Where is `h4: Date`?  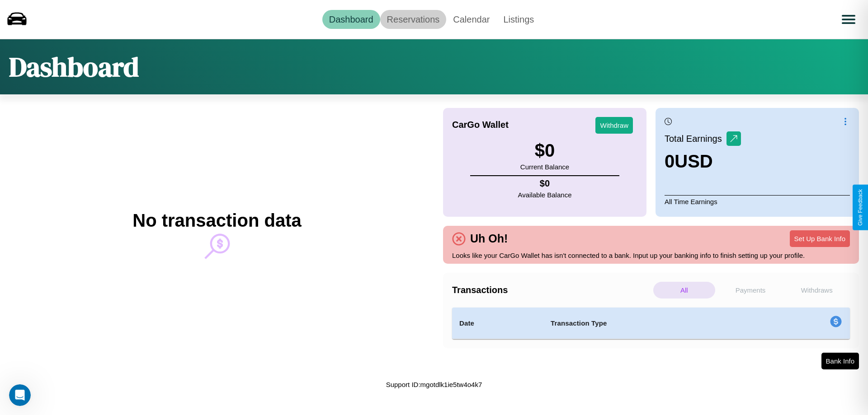
h4: Date is located at coordinates (498, 323).